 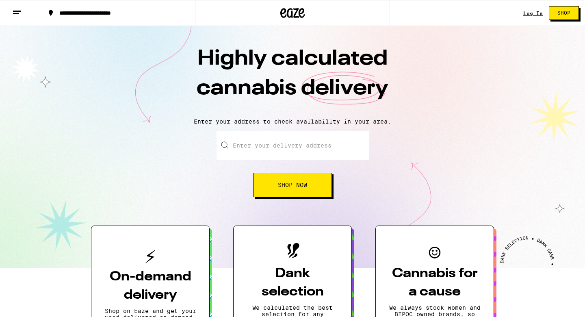 I want to click on h3: On-demand delivery, so click(x=150, y=286).